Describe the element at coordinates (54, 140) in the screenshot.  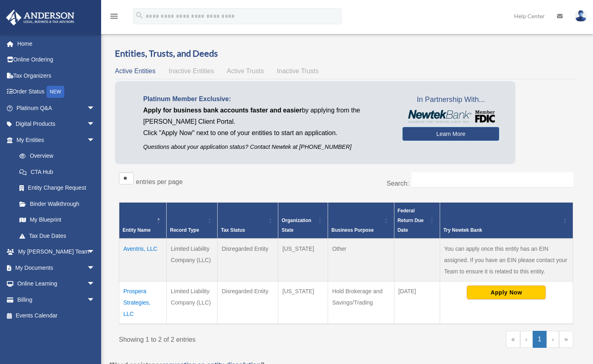
I see `a: My Entitiesarrow_drop_down` at that location.